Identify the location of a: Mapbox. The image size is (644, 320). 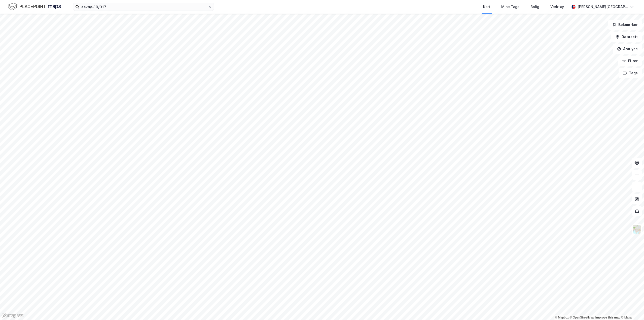
(562, 318).